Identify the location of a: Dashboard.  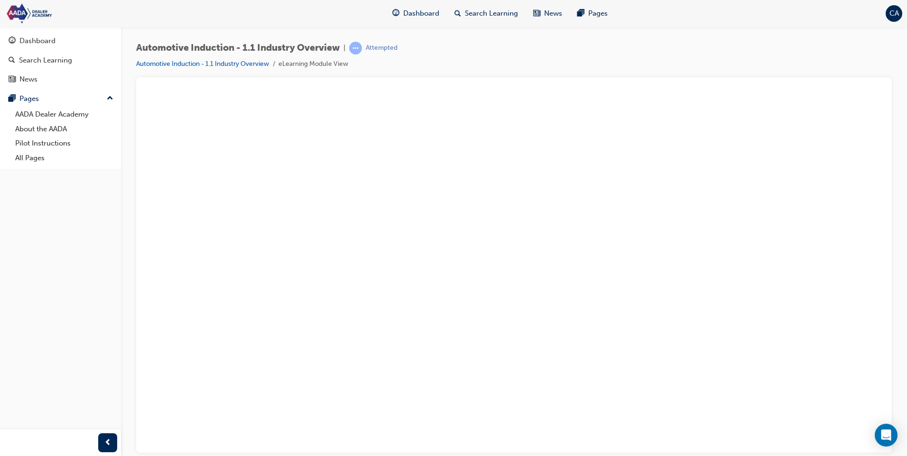
(60, 41).